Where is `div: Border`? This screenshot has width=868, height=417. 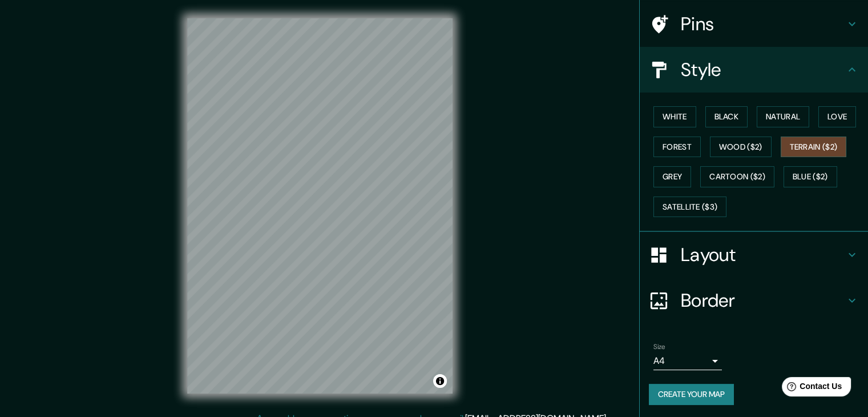 div: Border is located at coordinates (754, 301).